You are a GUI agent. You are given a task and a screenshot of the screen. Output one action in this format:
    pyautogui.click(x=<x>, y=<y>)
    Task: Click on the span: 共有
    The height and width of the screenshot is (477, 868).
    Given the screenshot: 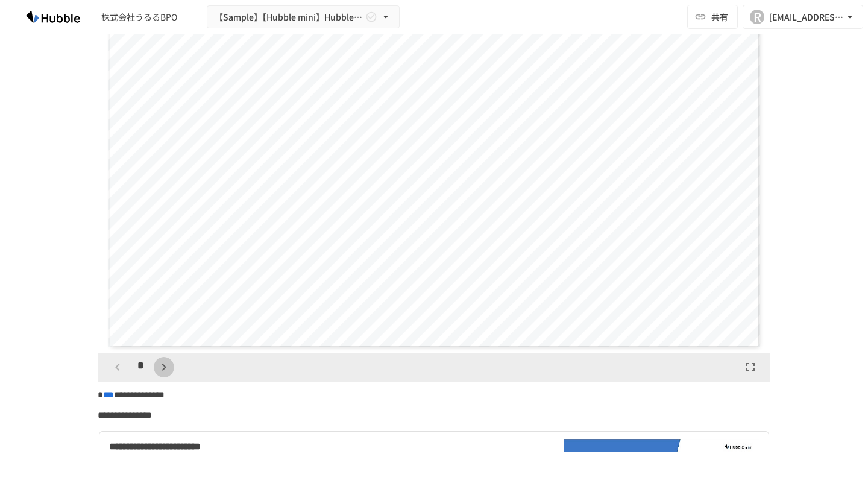 What is the action you would take?
    pyautogui.click(x=719, y=17)
    